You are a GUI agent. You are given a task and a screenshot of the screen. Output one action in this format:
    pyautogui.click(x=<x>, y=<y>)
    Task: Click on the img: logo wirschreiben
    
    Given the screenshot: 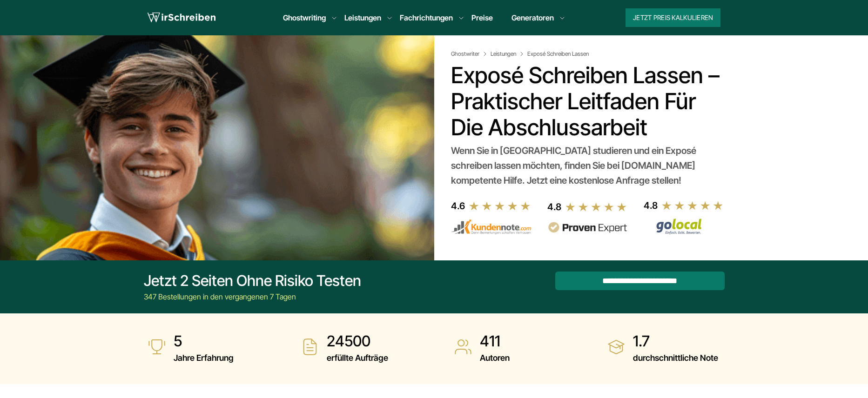 What is the action you would take?
    pyautogui.click(x=181, y=18)
    